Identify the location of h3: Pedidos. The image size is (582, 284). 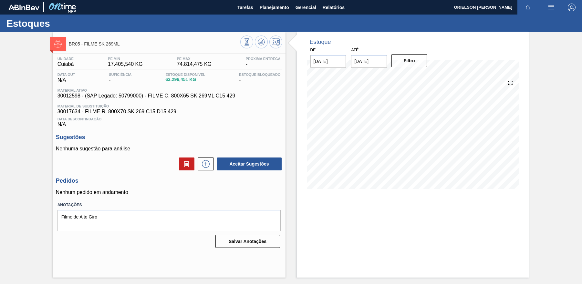
(169, 181).